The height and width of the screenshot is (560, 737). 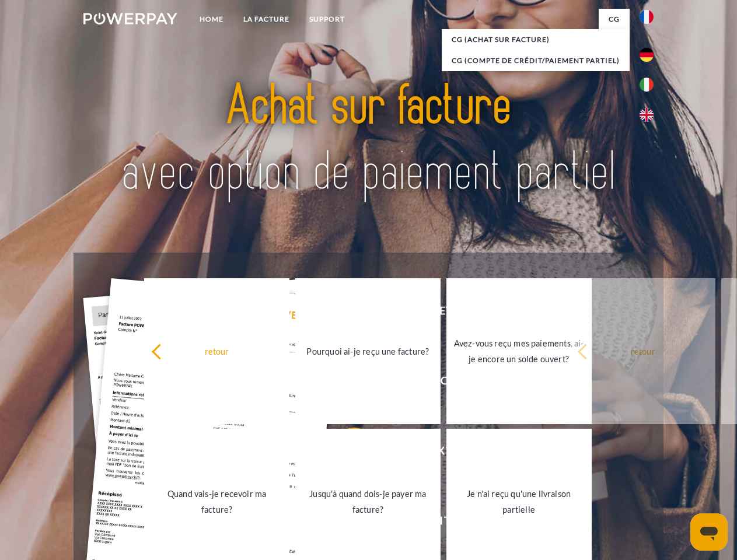 What do you see at coordinates (211, 20) in the screenshot?
I see `a: Home` at bounding box center [211, 20].